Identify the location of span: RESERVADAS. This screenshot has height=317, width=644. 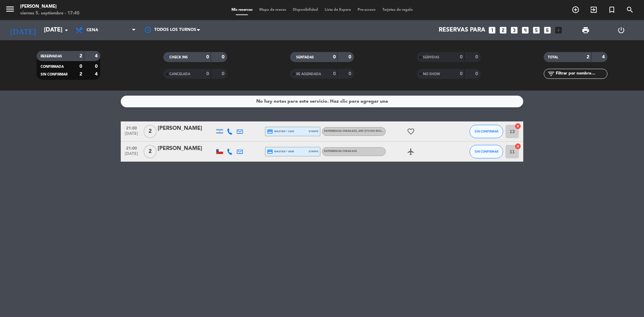
(52, 56).